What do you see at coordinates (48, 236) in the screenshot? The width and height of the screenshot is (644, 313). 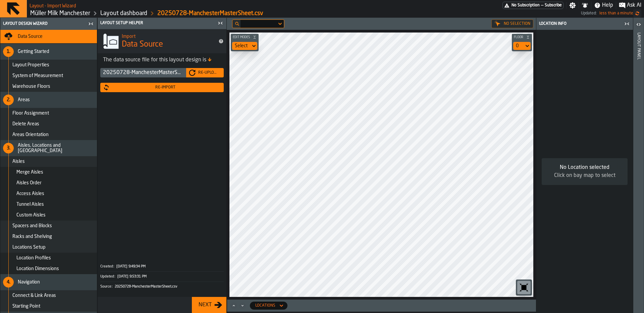 I see `li: menu Racks and Shelving` at bounding box center [48, 236].